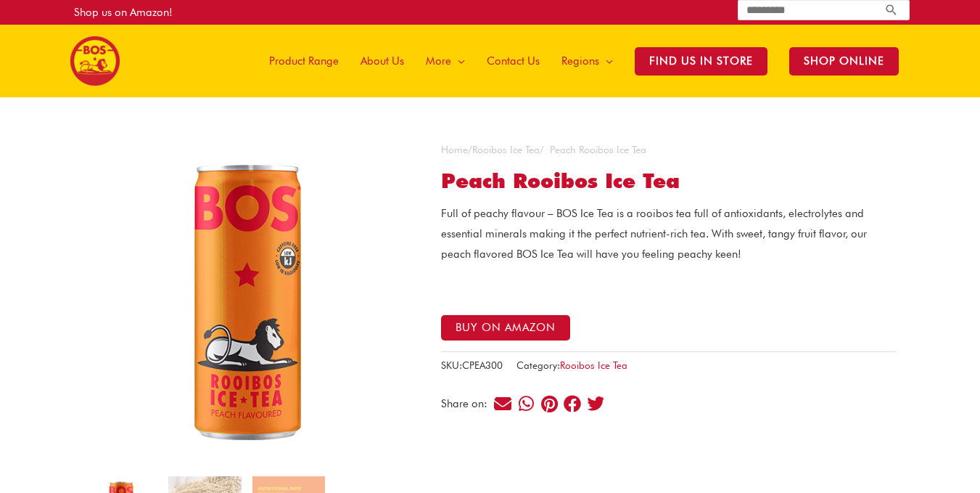  Describe the element at coordinates (844, 61) in the screenshot. I see `a: SHOP ONLINE` at that location.